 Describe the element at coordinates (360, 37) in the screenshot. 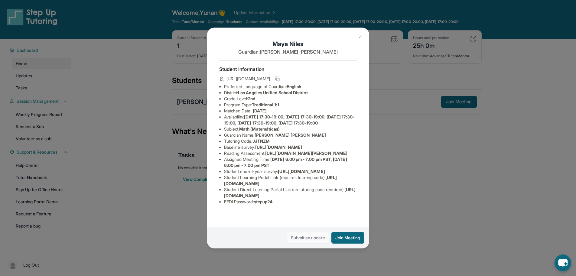

I see `img: Close Icon` at that location.